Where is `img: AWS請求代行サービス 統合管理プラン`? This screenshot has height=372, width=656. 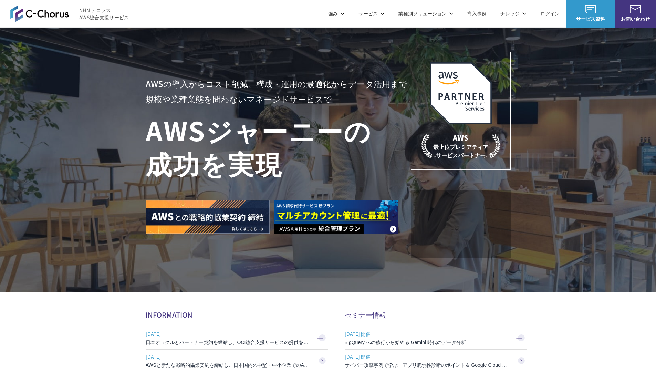 img: AWS請求代行サービス 統合管理プラン is located at coordinates (336, 216).